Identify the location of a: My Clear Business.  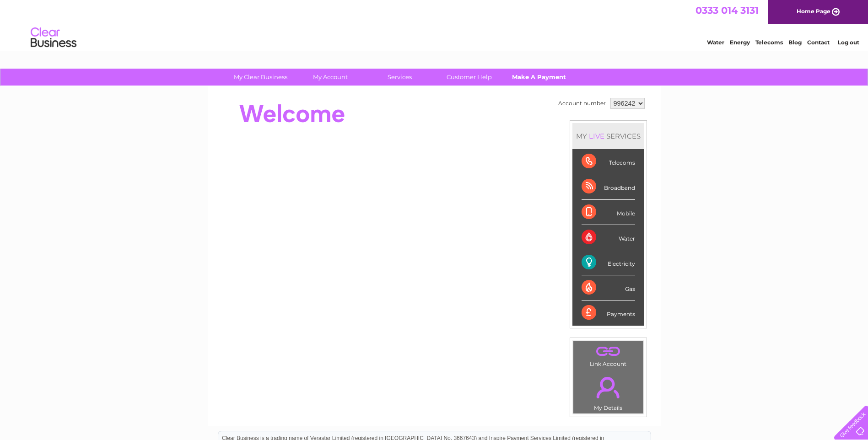
(260, 77).